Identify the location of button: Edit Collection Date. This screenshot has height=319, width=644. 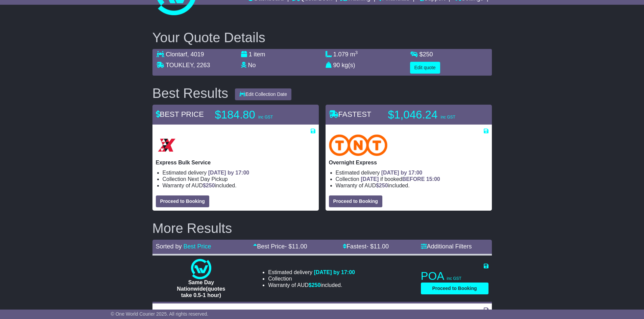
(263, 94).